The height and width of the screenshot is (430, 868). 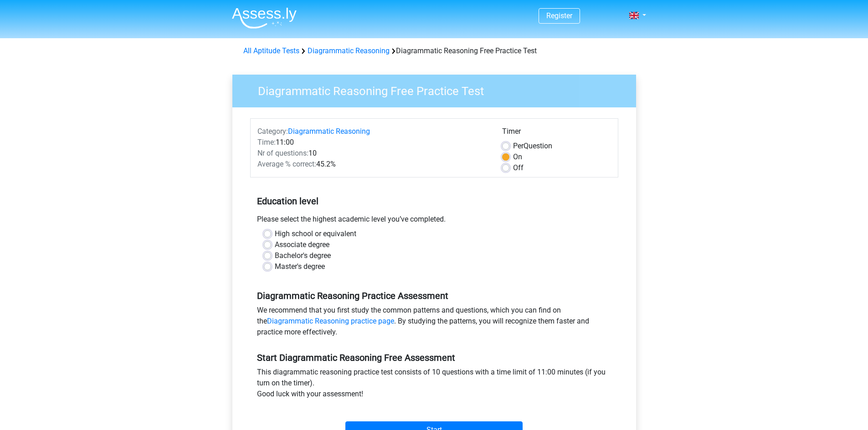 What do you see at coordinates (434, 201) in the screenshot?
I see `h5: Education level` at bounding box center [434, 201].